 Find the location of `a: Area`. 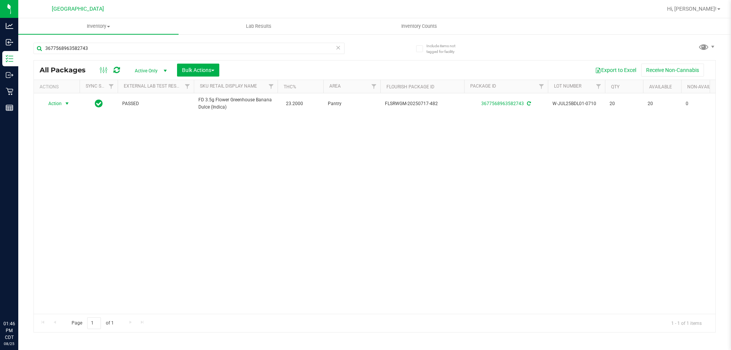

a: Area is located at coordinates (335, 86).